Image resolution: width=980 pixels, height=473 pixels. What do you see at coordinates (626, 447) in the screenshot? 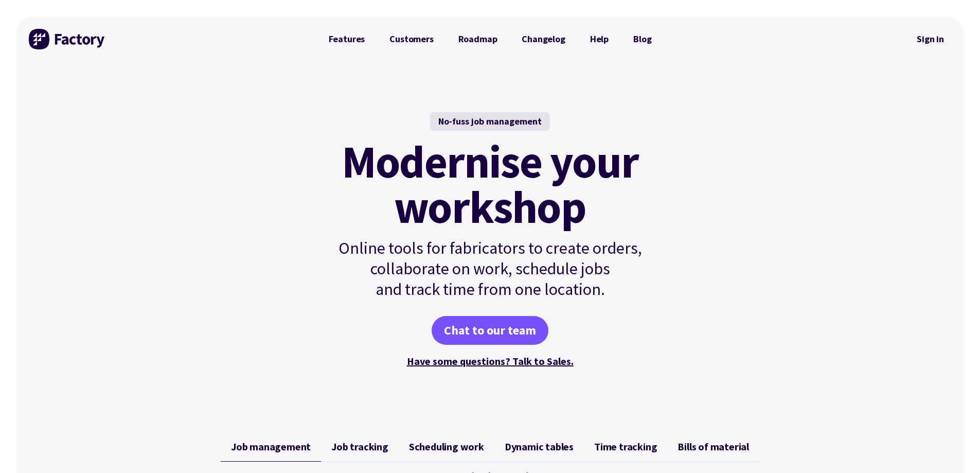
I see `span: Time tracking` at bounding box center [626, 447].